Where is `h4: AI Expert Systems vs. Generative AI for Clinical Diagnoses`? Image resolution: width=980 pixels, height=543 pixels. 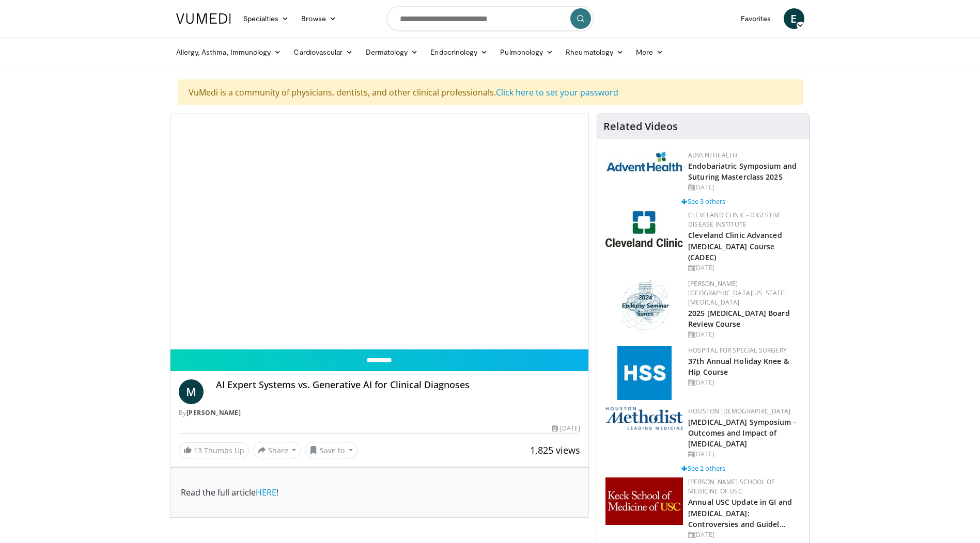 h4: AI Expert Systems vs. Generative AI for Clinical Diagnoses is located at coordinates (398, 386).